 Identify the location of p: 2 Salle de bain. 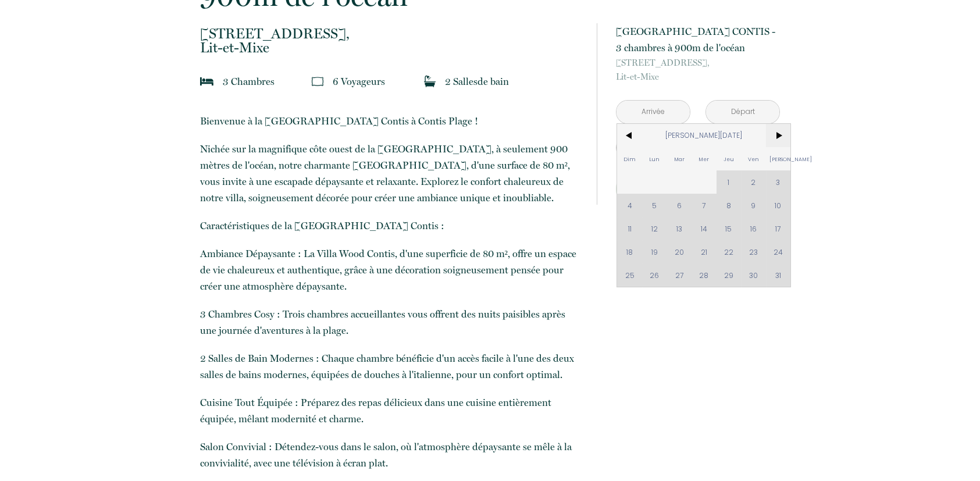
(477, 82).